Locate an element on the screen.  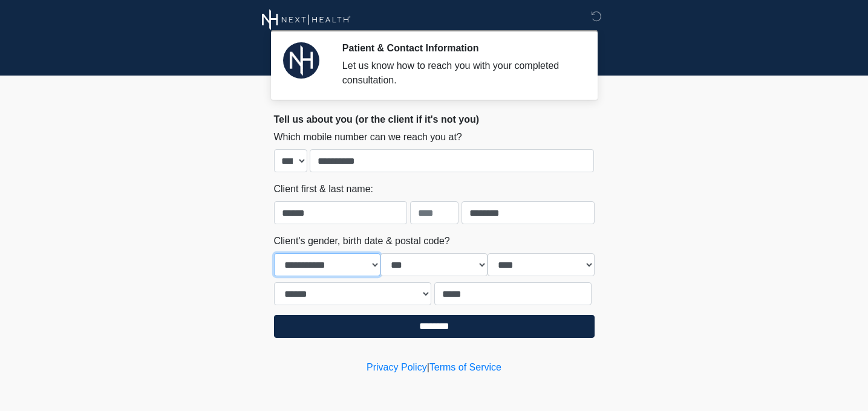
label: Client's gender, birth date & postal code? is located at coordinates (362, 241).